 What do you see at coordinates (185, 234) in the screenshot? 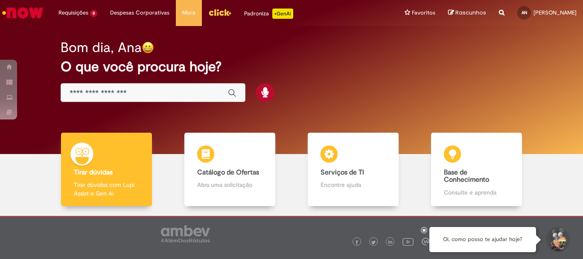
I see `img: logo_footer_ambev_rotulo_gray.png` at bounding box center [185, 234].